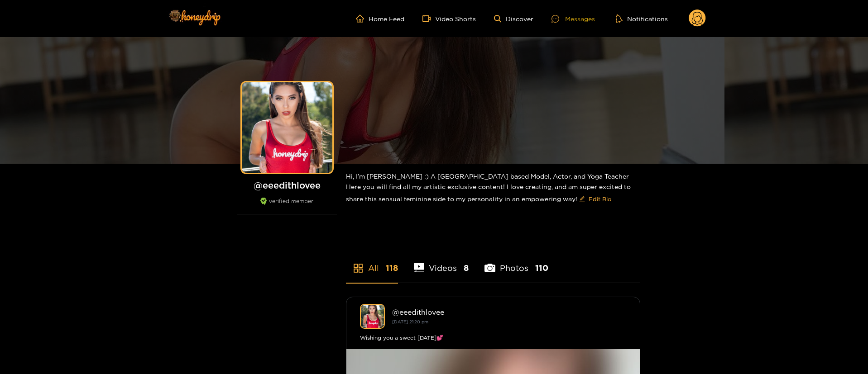 Image resolution: width=868 pixels, height=374 pixels. I want to click on span: Edit Bio, so click(600, 199).